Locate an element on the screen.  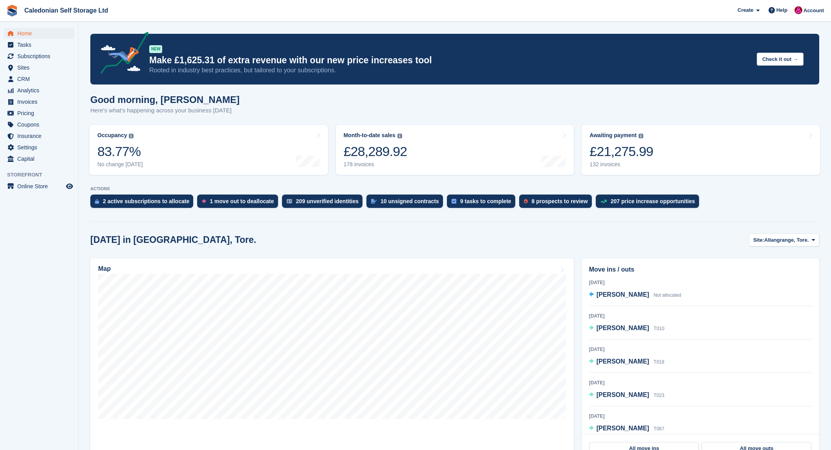
span: Settings is located at coordinates (41, 147).